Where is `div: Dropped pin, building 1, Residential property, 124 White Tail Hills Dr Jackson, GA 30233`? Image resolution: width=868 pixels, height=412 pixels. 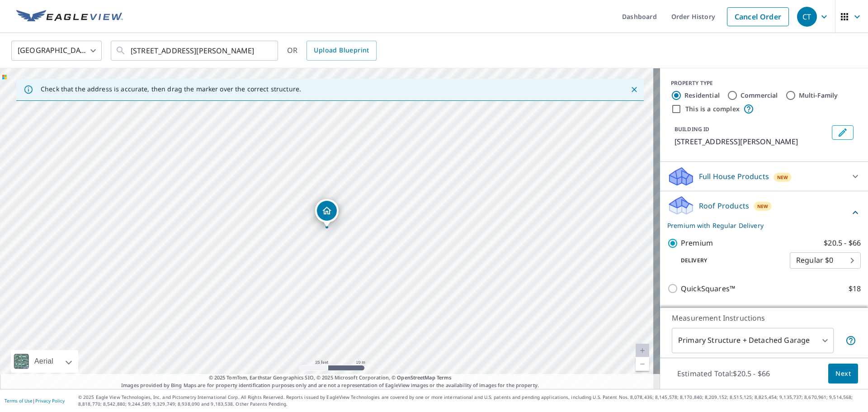
div: Dropped pin, building 1, Residential property, 124 White Tail Hills Dr Jackson, GA 30233 is located at coordinates (327, 213).